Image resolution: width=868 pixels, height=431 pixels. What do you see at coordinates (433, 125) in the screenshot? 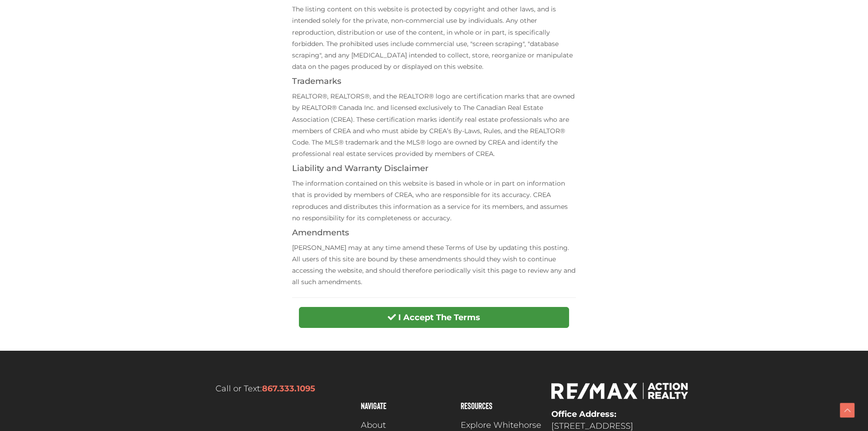
I see `p: REALTOR®, REALTORS®, and the REALTOR® logo are certification marks that are owned by REALTOR® Can...` at bounding box center [433, 125].